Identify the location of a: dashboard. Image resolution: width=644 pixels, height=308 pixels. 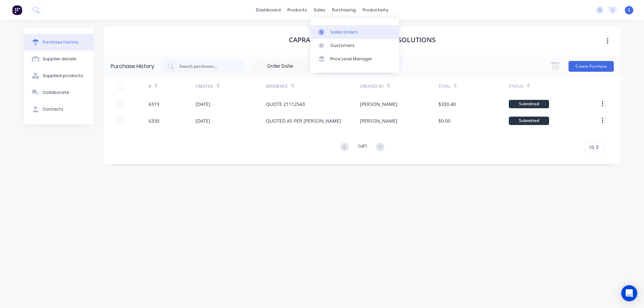
(269, 10).